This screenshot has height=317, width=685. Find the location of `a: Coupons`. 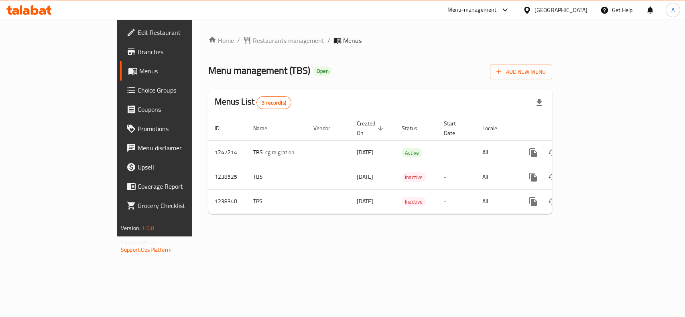

a: Coupons is located at coordinates (175, 110).